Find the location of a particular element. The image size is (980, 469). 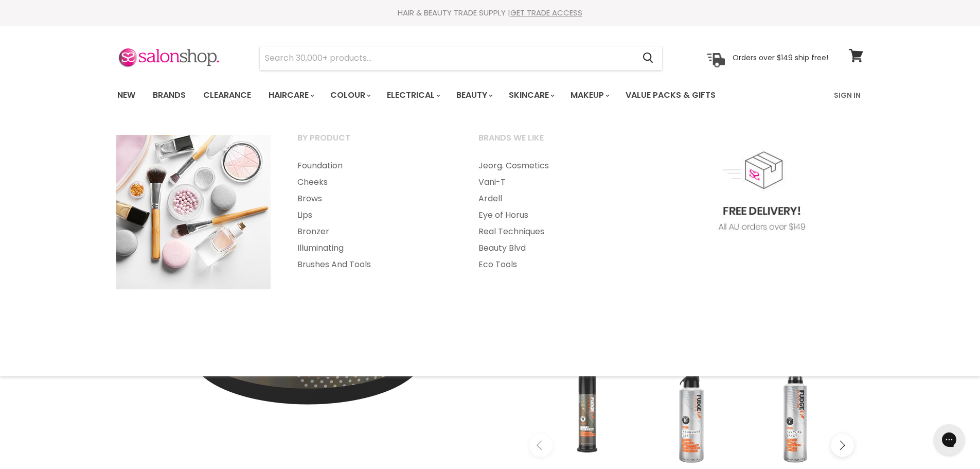

a: Illuminating is located at coordinates (374, 248).